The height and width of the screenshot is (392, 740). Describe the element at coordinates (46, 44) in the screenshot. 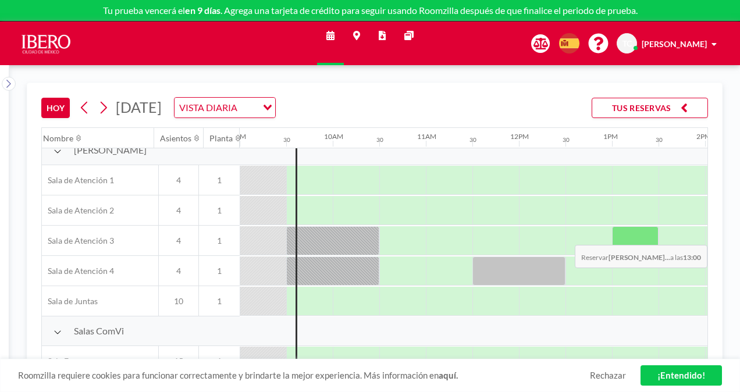

I see `img: organization-logo` at that location.